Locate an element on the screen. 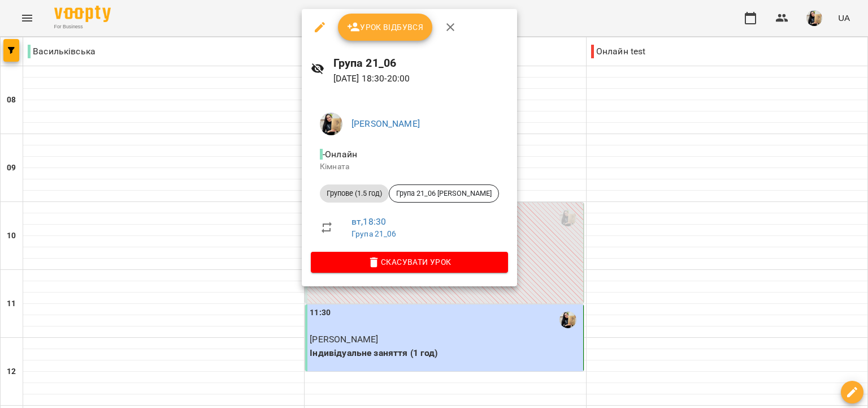 This screenshot has height=408, width=868. p: Кімната is located at coordinates (409, 167).